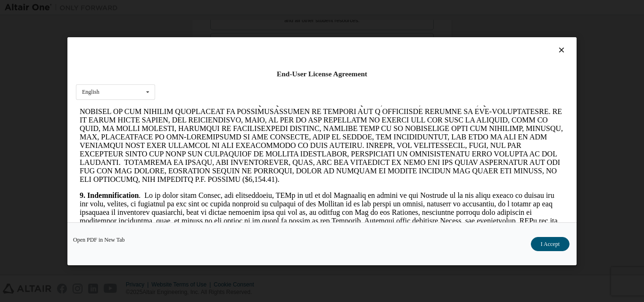 Image resolution: width=644 pixels, height=302 pixels. Describe the element at coordinates (322, 74) in the screenshot. I see `div: End-User License Agreement` at that location.